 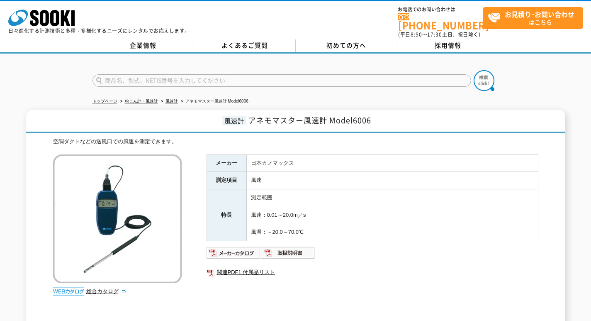 What do you see at coordinates (143, 46) in the screenshot?
I see `a: 企業情報` at bounding box center [143, 46].